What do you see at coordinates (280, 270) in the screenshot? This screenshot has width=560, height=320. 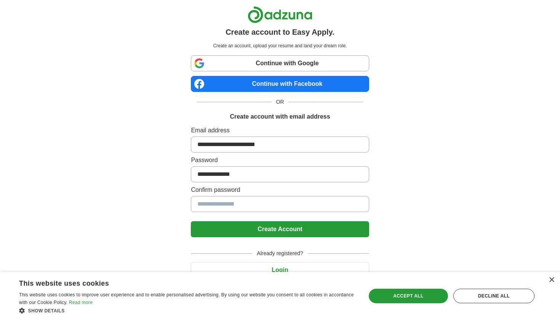 I see `button: Login` at bounding box center [280, 270].